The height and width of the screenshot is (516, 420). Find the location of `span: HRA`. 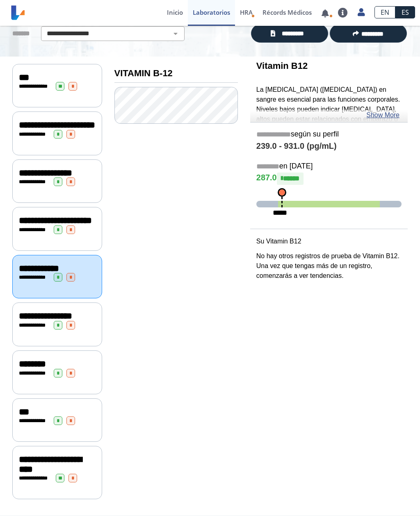

span: HRA is located at coordinates (246, 12).